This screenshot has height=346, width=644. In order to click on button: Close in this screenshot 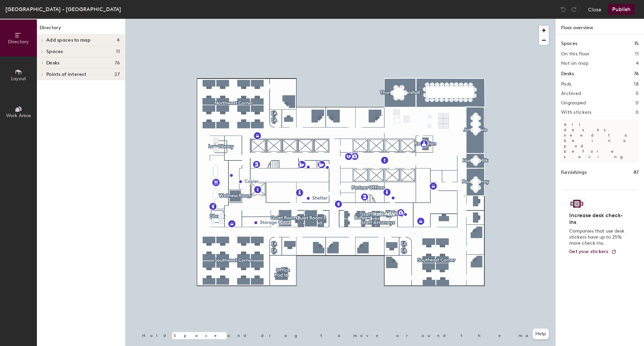, I will do `click(595, 9)`.